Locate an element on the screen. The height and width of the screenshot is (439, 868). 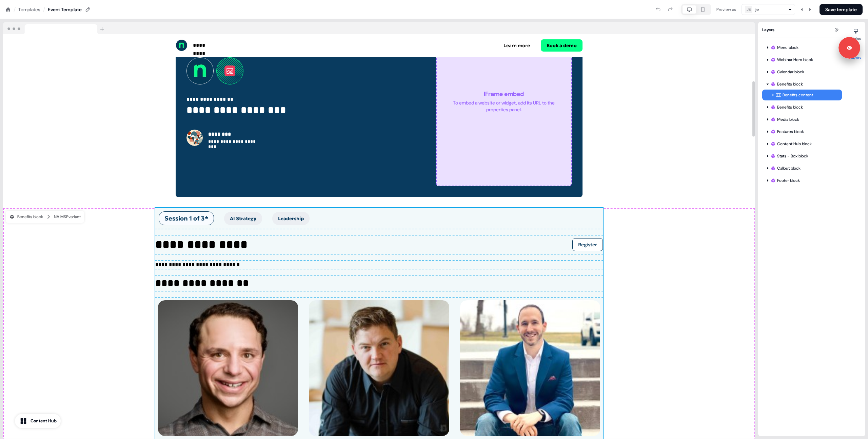
button: AI Strategy is located at coordinates (243, 219).